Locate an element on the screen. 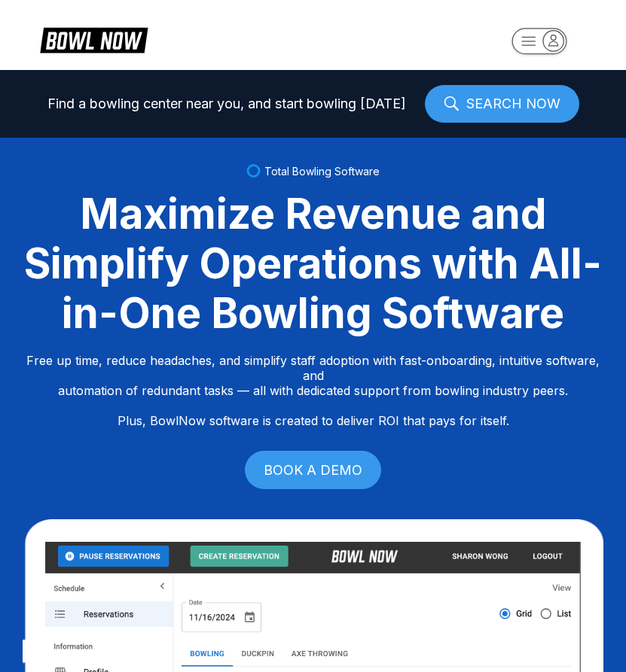 This screenshot has height=672, width=626. a: SEARCH NOW is located at coordinates (502, 104).